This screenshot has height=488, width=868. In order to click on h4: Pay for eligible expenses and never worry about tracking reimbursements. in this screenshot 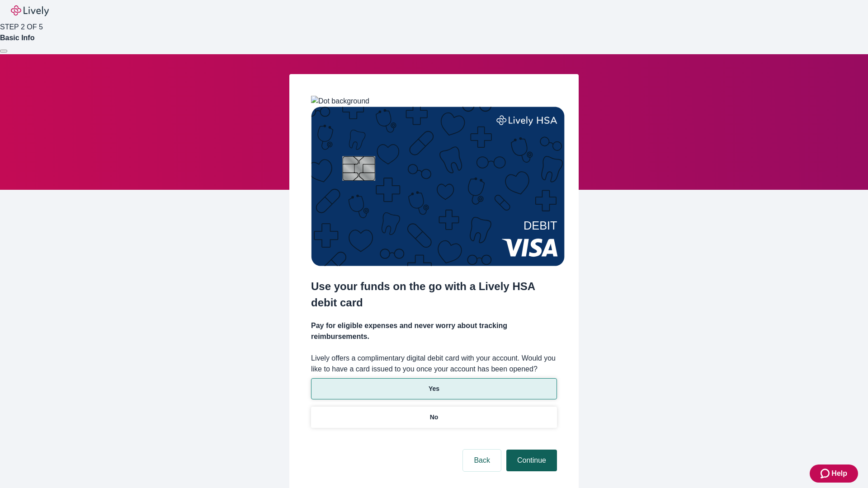, I will do `click(434, 331)`.